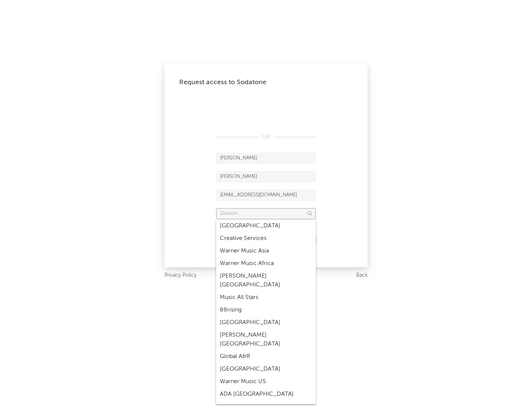 Image resolution: width=532 pixels, height=406 pixels. Describe the element at coordinates (266, 195) in the screenshot. I see `input: Email` at that location.